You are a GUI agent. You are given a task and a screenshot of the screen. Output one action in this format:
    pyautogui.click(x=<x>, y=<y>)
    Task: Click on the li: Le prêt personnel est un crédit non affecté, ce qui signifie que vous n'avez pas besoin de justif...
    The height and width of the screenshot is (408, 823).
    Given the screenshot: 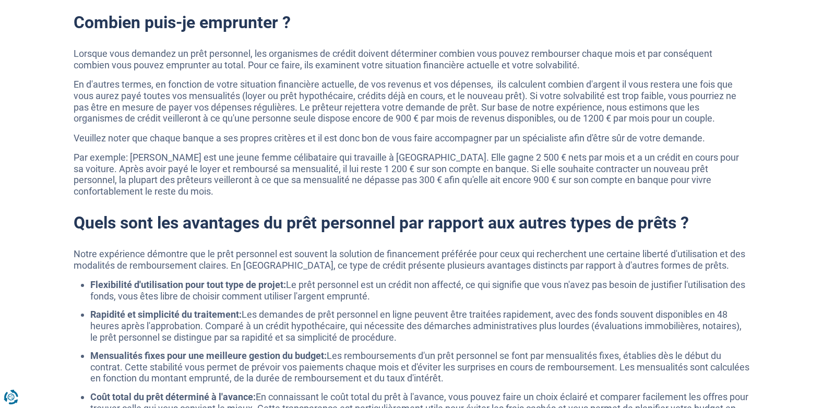 What is the action you would take?
    pyautogui.click(x=420, y=290)
    